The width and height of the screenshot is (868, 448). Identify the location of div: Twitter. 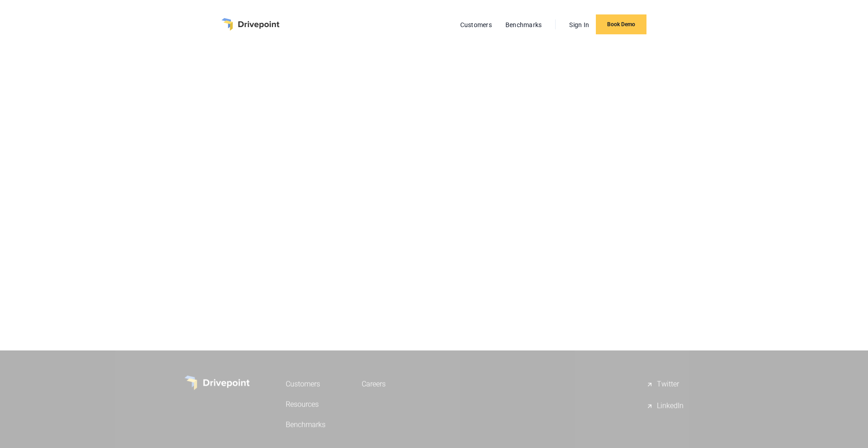
(668, 384).